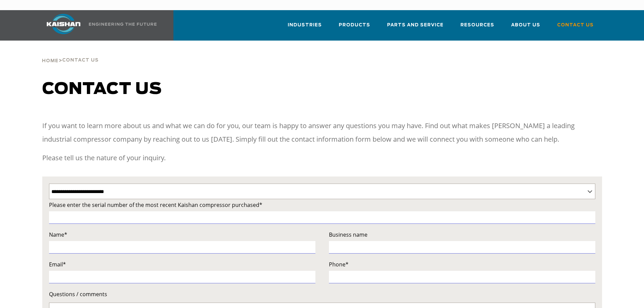 The image size is (644, 308). I want to click on label: Business name, so click(462, 235).